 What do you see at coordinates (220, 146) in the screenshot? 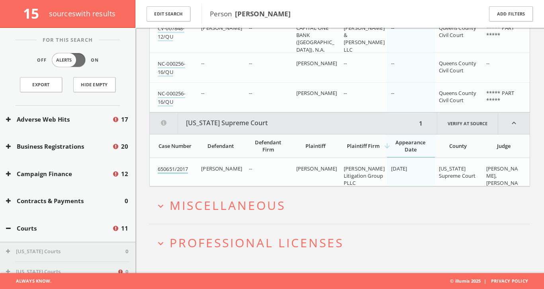
I see `div: Defendant` at bounding box center [220, 146].